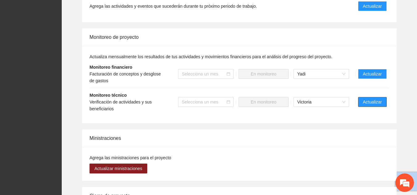 This screenshot has width=417, height=195. I want to click on button: Actualizar ministraciones, so click(118, 169).